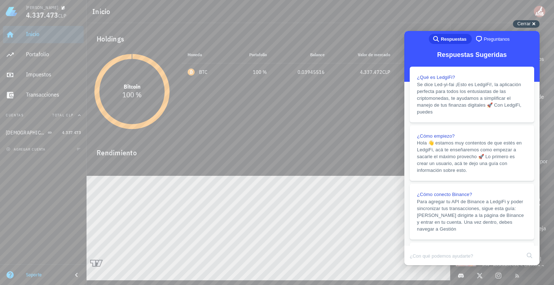 This screenshot has width=554, height=285. I want to click on a: Portafolio, so click(43, 55).